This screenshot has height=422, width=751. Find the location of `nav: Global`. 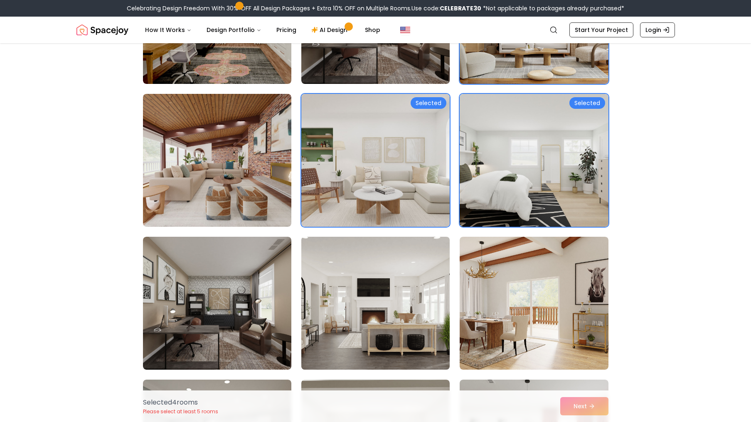

nav: Global is located at coordinates (375, 30).